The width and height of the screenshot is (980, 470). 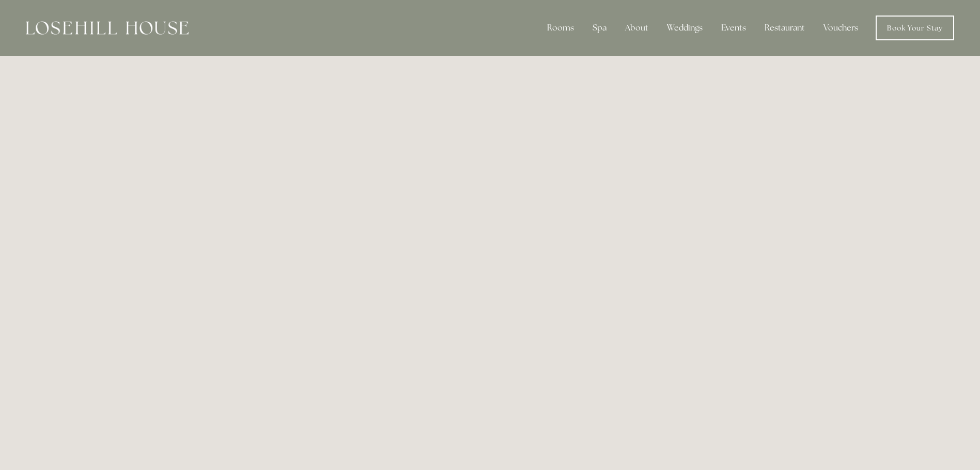 What do you see at coordinates (599, 28) in the screenshot?
I see `div: Spa` at bounding box center [599, 28].